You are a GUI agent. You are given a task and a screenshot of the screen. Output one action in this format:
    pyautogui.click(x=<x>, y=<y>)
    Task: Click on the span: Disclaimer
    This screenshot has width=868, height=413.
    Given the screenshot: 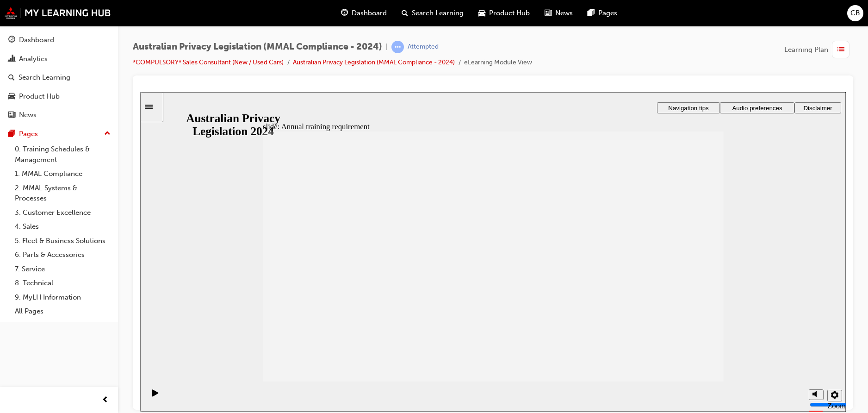 What is the action you would take?
    pyautogui.click(x=677, y=15)
    